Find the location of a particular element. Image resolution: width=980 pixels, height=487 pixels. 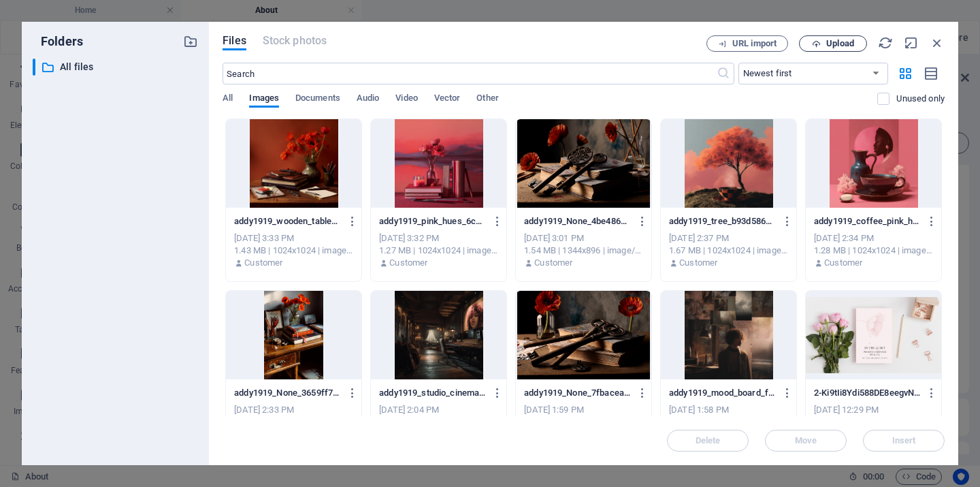

div: 1.27 MB | 1024x1024 | image/png is located at coordinates (438, 250).